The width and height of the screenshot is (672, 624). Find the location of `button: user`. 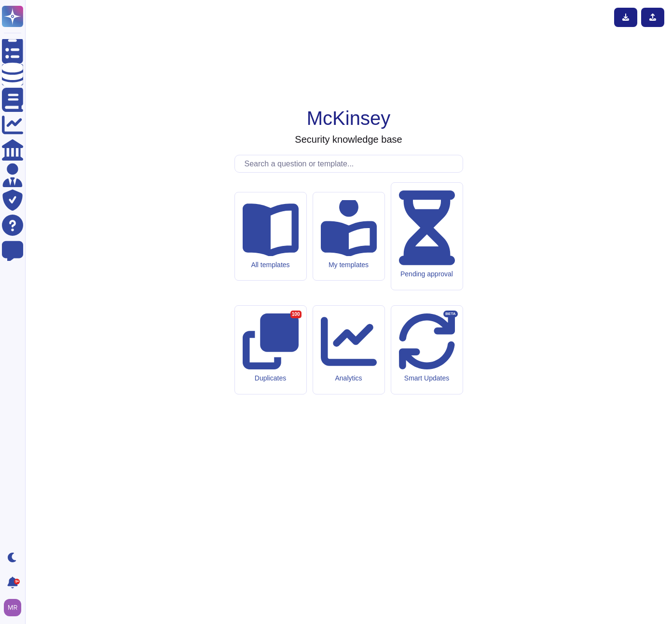

button: user is located at coordinates (15, 607).